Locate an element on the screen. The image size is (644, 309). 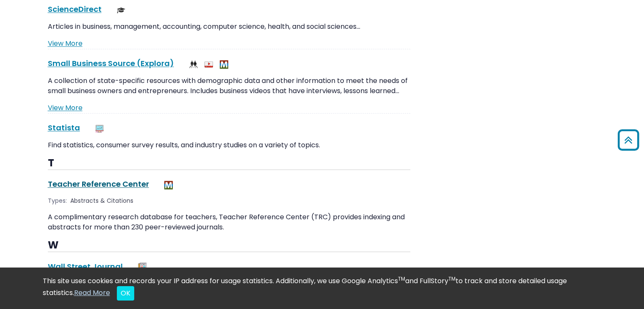
a: Small Business Source (Explora) is located at coordinates (111, 63).